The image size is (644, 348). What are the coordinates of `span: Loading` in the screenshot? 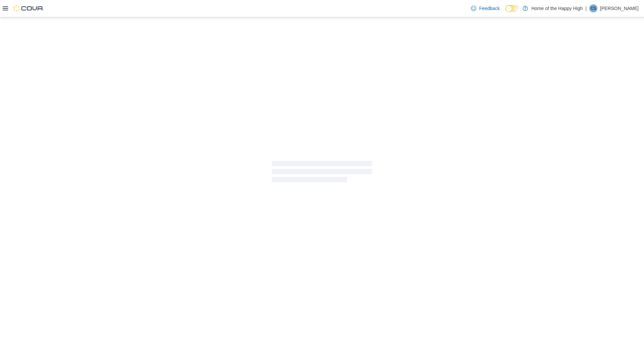 It's located at (322, 173).